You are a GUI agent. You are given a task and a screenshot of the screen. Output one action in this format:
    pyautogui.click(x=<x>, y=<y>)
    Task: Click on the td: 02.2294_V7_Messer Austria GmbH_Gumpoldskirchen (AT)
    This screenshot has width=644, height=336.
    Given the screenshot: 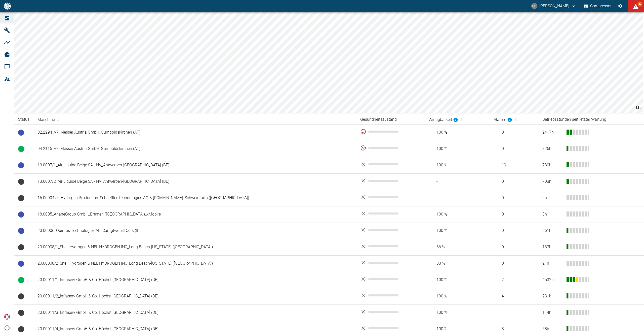 What is the action you would take?
    pyautogui.click(x=195, y=132)
    